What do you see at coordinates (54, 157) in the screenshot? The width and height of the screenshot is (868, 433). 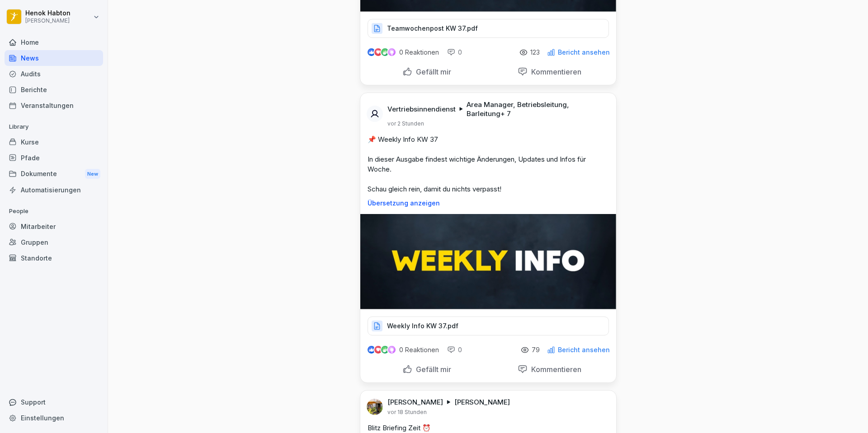 I see `a: Pfade` at bounding box center [54, 157].